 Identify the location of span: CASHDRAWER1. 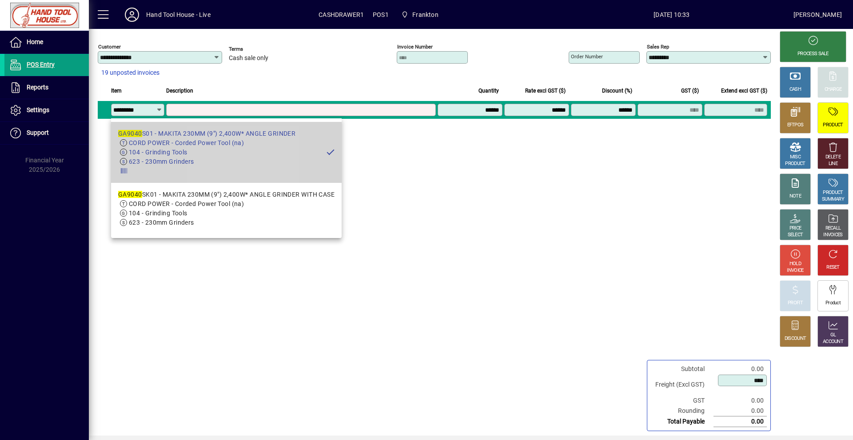
(341, 15).